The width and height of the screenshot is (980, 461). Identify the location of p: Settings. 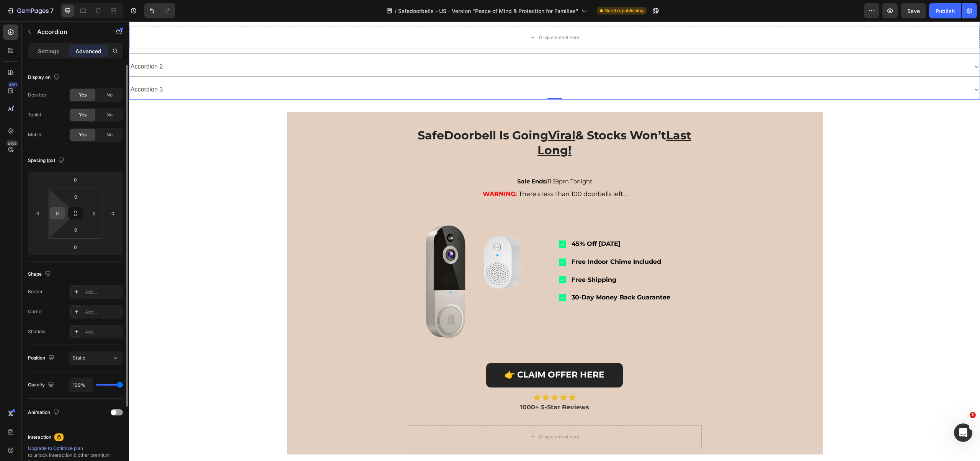
(49, 51).